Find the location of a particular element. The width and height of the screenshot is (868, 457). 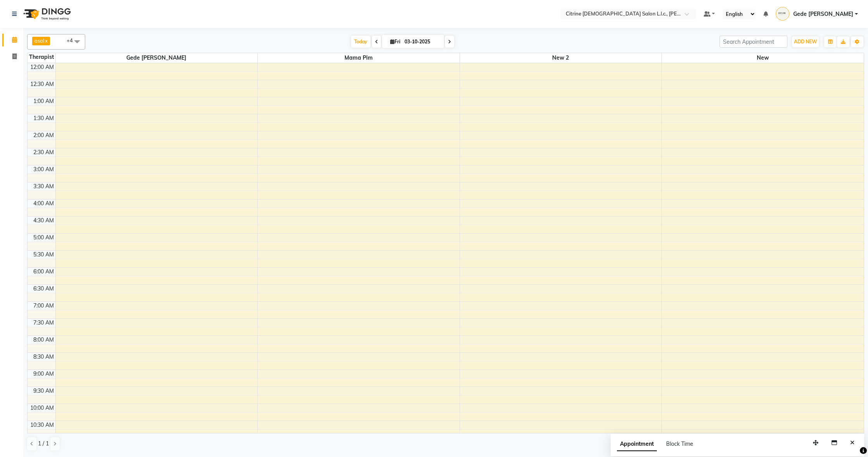

div: 7:00 AM is located at coordinates (44, 306).